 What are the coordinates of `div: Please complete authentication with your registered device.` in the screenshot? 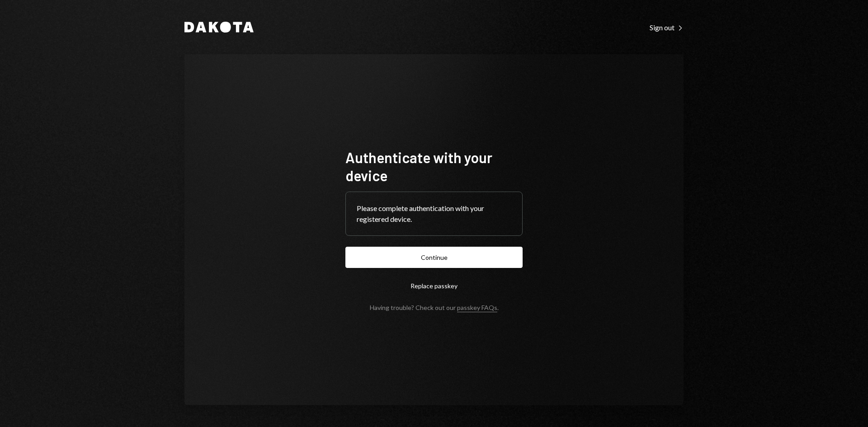 It's located at (434, 214).